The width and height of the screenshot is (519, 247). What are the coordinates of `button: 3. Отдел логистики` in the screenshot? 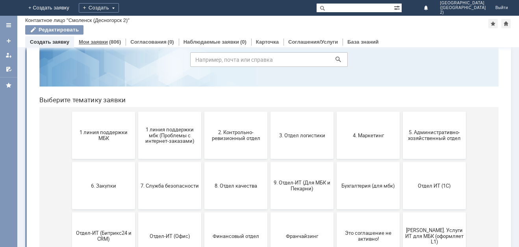 It's located at (269, 118).